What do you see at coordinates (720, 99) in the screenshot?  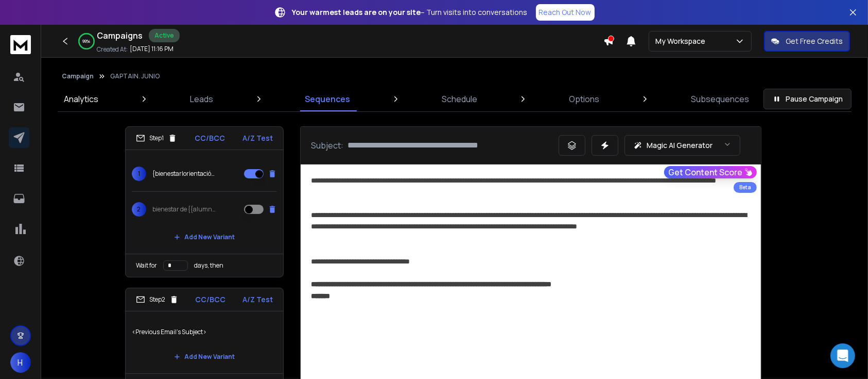 I see `p: Subsequences` at bounding box center [720, 99].